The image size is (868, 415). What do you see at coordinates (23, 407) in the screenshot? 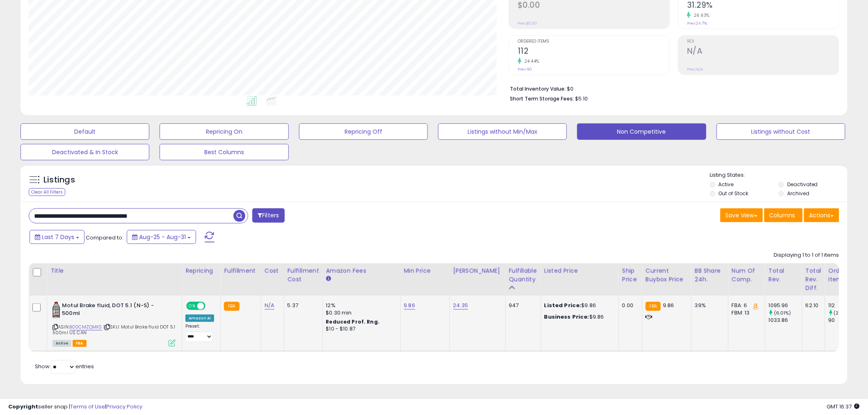
I see `strong: Copyright` at bounding box center [23, 407].